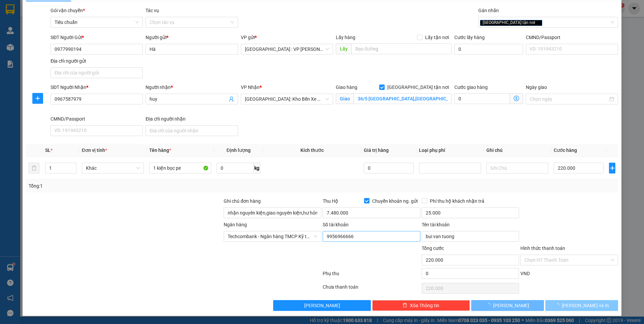 This screenshot has height=324, width=644. I want to click on span: close, so click(538, 22).